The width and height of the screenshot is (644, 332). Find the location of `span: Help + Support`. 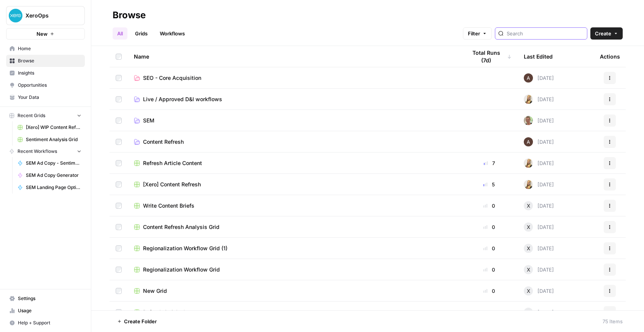

span: Help + Support is located at coordinates (49, 323).